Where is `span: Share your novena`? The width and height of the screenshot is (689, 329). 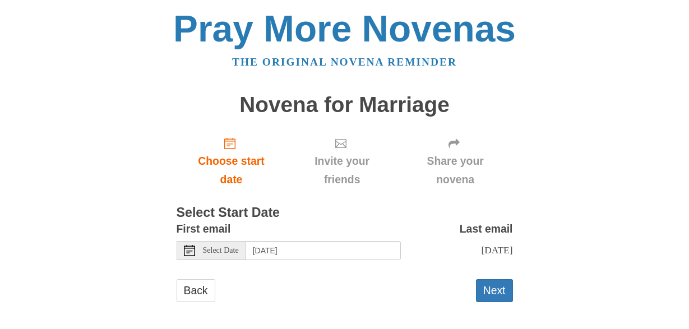
span: Share your novena is located at coordinates (455, 170).